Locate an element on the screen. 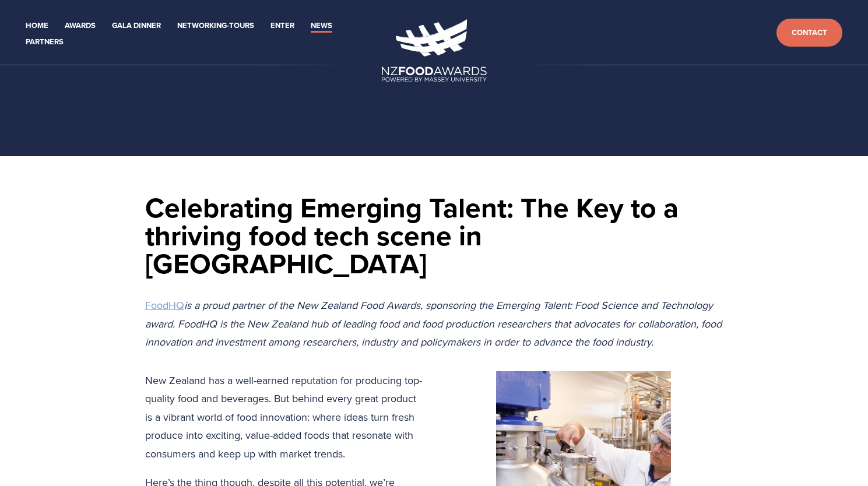 The height and width of the screenshot is (486, 868). p: New Zealand has a well-earned reputation for producing top-quality food and beverages. But behind... is located at coordinates (434, 417).